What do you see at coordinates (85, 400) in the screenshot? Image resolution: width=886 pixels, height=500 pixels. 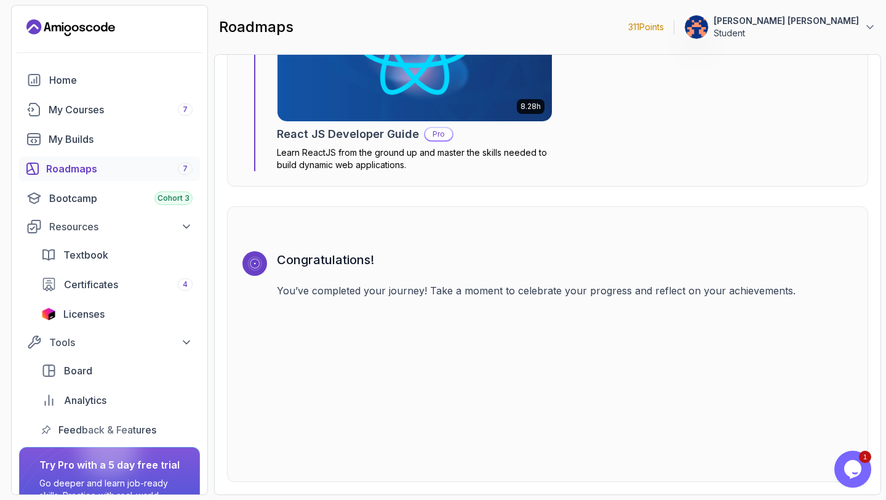 I see `span: Analytics` at bounding box center [85, 400].